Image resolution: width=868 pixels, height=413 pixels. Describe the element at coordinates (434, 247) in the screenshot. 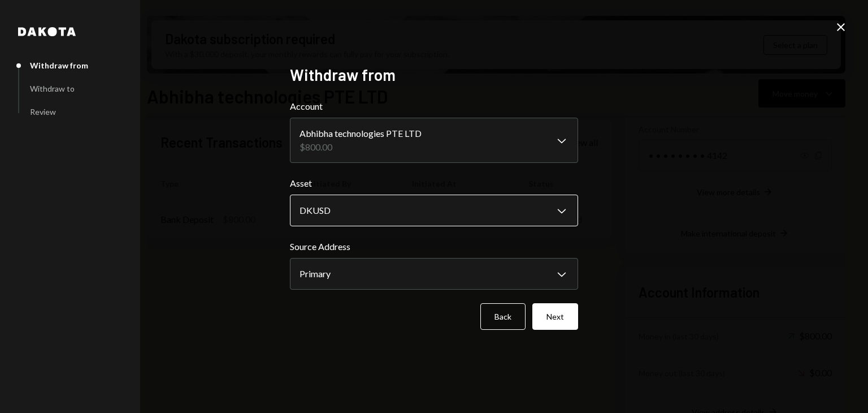

I see `label: Source Address` at that location.